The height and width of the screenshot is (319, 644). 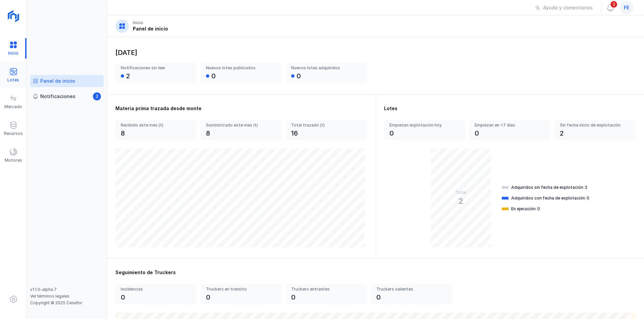 What do you see at coordinates (549, 188) in the screenshot?
I see `div: Adquiridos sin fecha de explotación 2` at bounding box center [549, 188].